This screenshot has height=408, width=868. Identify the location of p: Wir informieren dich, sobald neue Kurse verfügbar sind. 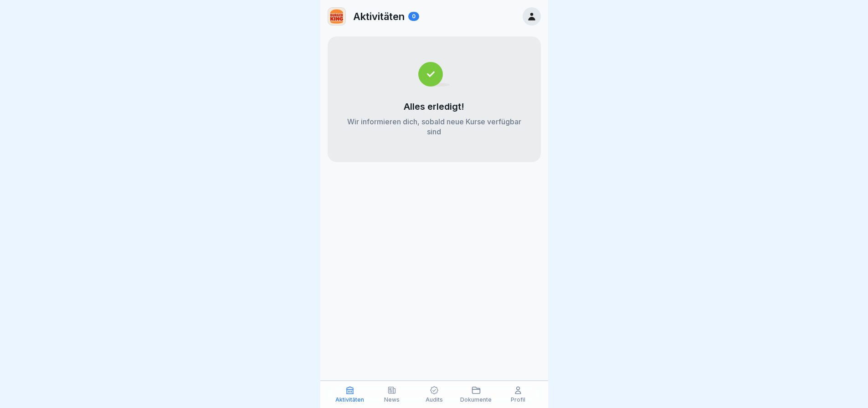
(434, 126).